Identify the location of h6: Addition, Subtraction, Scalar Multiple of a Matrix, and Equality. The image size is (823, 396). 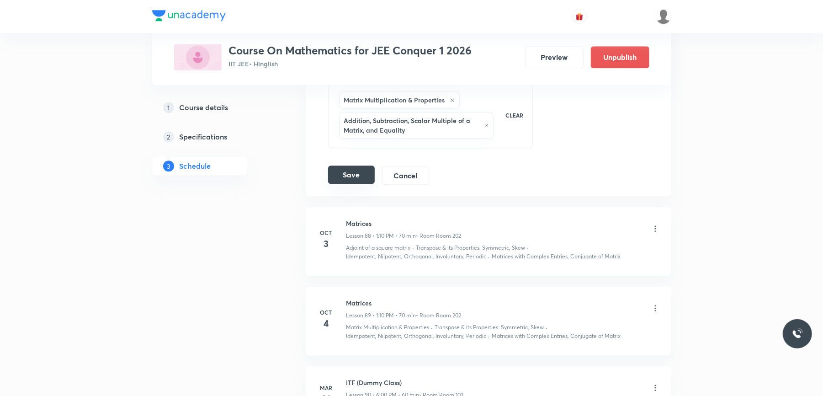
(412, 125).